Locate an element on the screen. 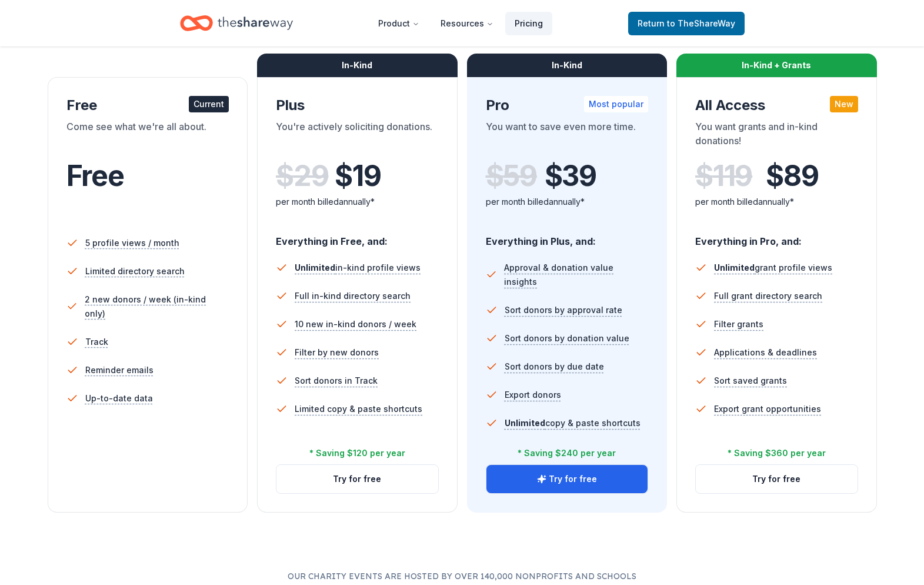 This screenshot has height=585, width=924. span: in-kind profile views is located at coordinates (358, 267).